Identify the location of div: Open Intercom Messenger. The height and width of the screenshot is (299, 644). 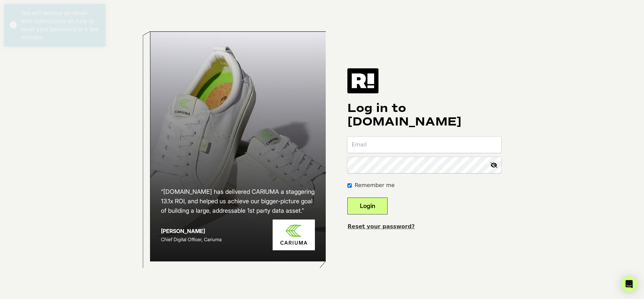
(629, 284).